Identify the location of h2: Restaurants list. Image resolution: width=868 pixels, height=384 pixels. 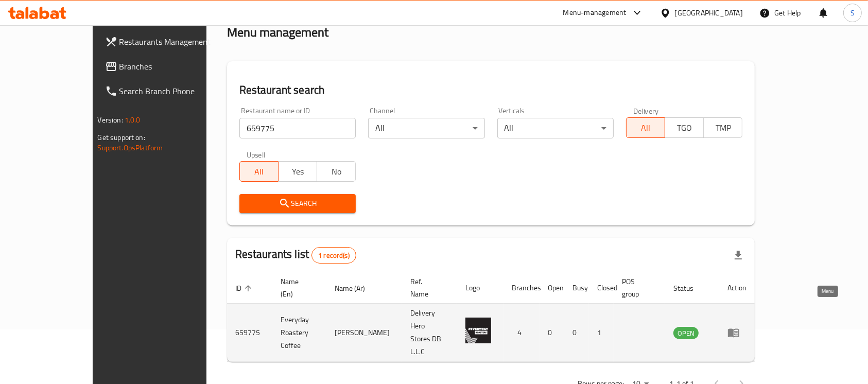
(295, 255).